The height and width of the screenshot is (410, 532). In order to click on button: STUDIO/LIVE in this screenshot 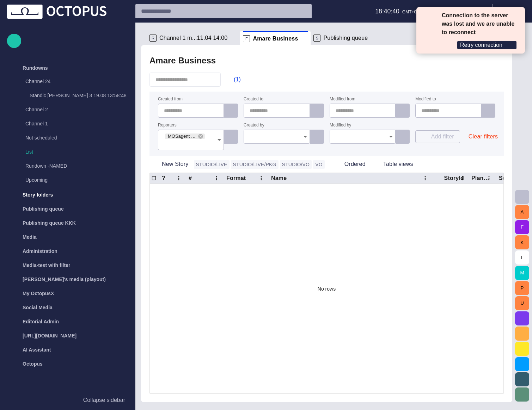, I will do `click(211, 165)`.